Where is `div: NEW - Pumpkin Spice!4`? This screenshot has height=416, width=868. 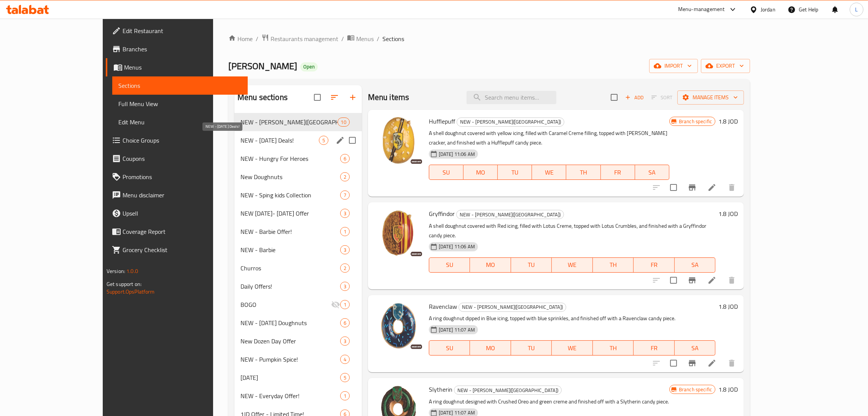
div: NEW - Pumpkin Spice!4 is located at coordinates (298, 359).